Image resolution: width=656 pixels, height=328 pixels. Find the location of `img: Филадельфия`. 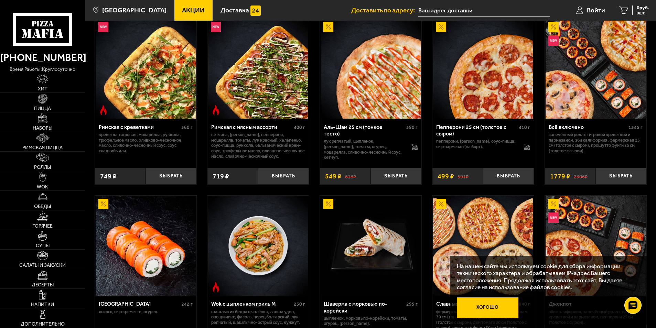

img: Филадельфия is located at coordinates (146, 246).